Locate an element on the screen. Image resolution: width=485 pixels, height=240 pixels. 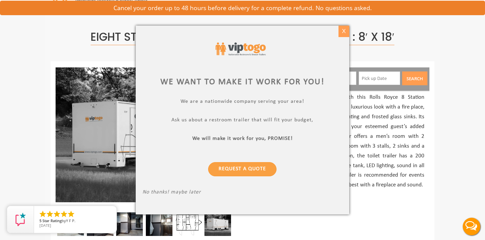
img: viptogo logo is located at coordinates (241, 49).